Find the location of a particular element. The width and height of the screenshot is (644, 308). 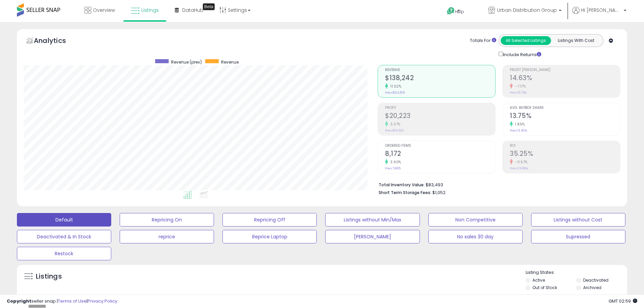

button: Listings without Min/Max is located at coordinates (372, 220).